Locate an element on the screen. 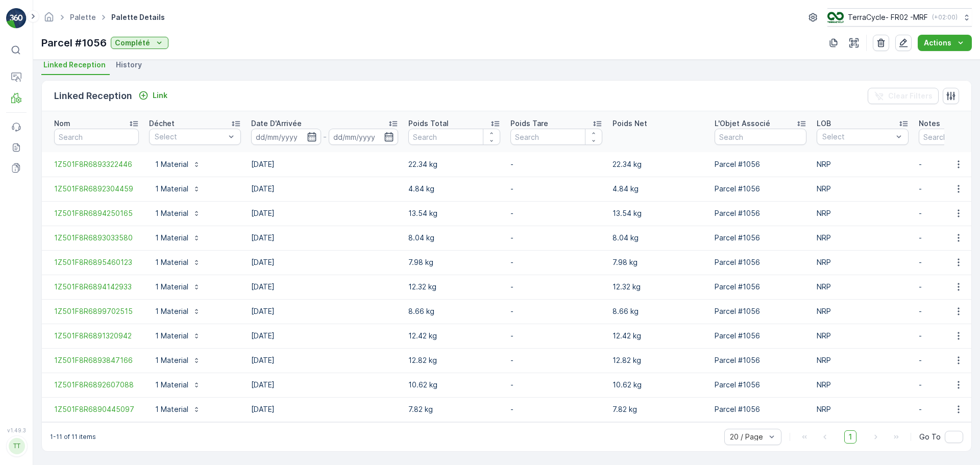 This screenshot has height=465, width=980. a: 1Z501F8R6892607088 is located at coordinates (96, 385).